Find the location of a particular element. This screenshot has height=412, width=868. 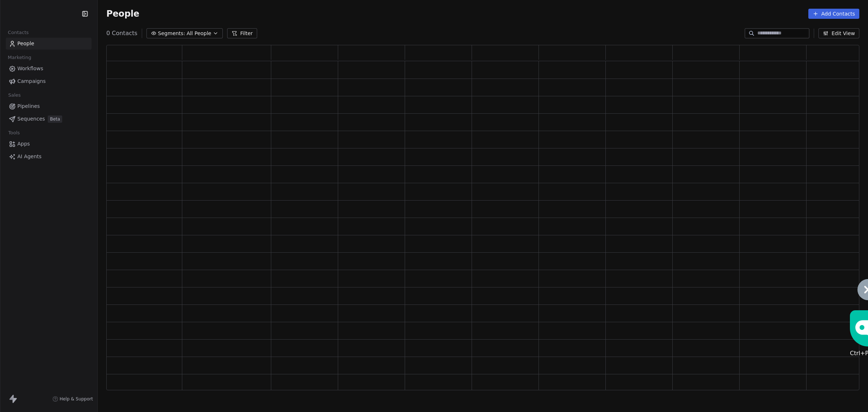

button: Add Contacts is located at coordinates (834, 13).